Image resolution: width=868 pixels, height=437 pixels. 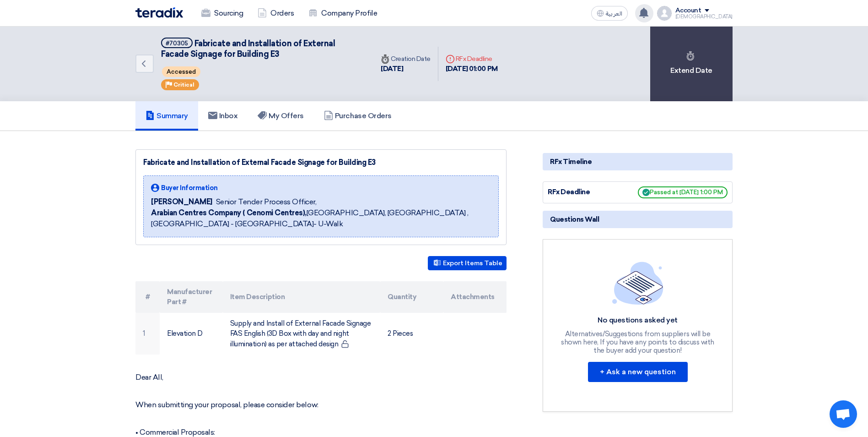 I want to click on img: empty_state_list.svg, so click(x=638, y=283).